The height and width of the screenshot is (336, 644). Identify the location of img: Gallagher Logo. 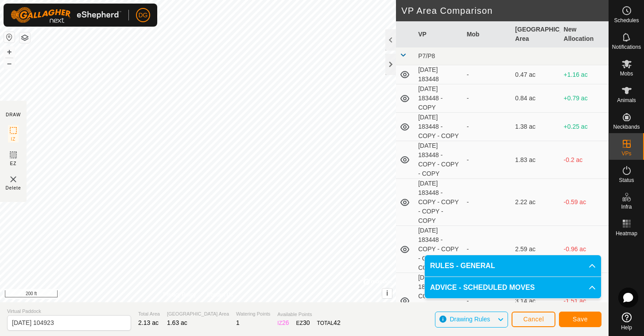
(66, 15).